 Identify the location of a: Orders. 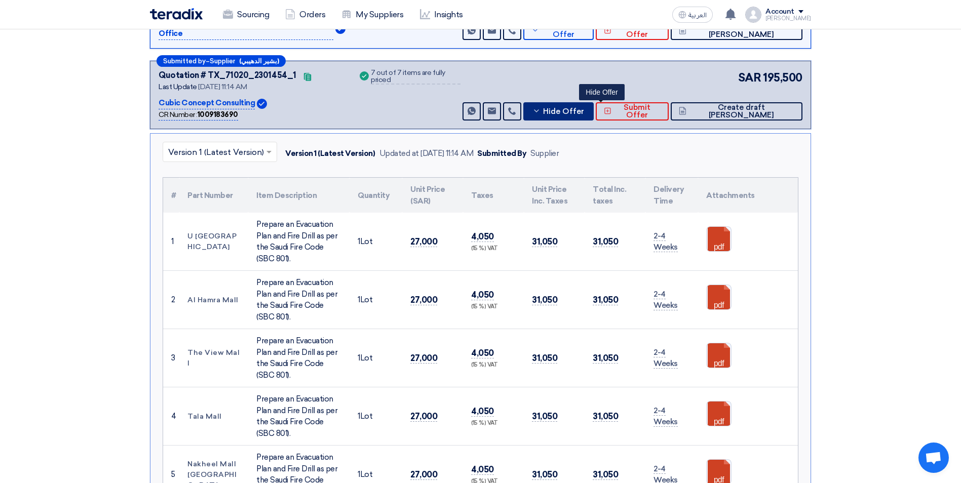
(305, 15).